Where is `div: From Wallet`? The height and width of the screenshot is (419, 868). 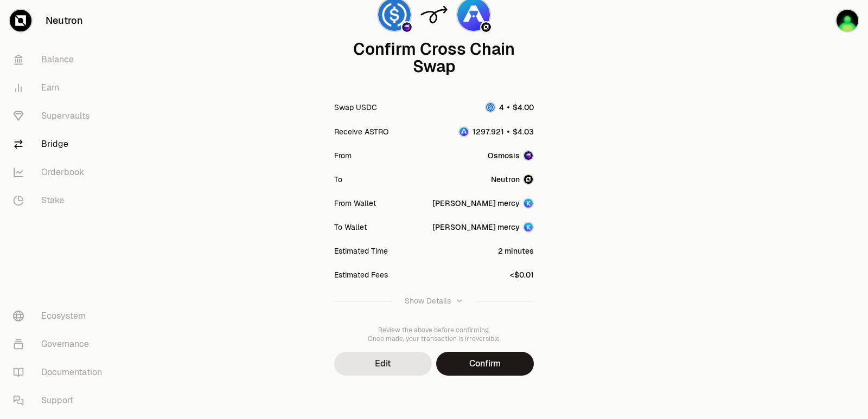
div: From Wallet is located at coordinates (354, 203).